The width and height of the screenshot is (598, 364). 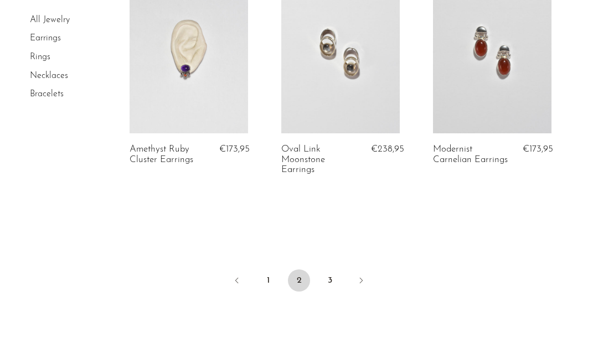 What do you see at coordinates (330, 280) in the screenshot?
I see `a: 3` at bounding box center [330, 280].